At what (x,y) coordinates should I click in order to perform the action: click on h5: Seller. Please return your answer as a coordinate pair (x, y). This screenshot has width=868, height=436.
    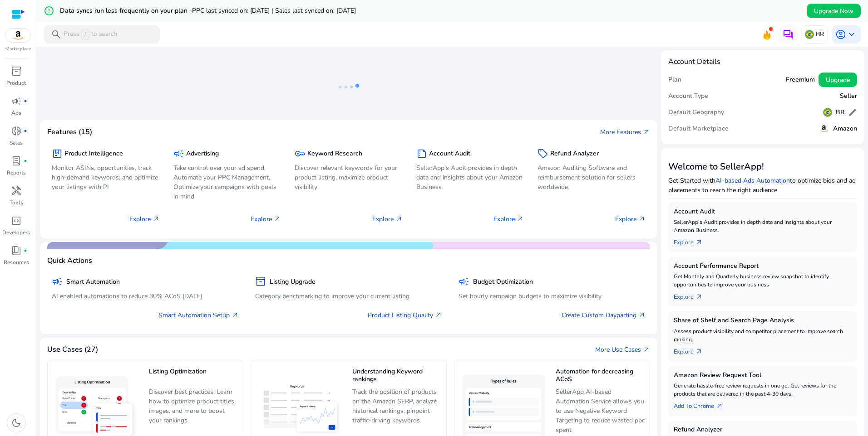
    Looking at the image, I should click on (848, 96).